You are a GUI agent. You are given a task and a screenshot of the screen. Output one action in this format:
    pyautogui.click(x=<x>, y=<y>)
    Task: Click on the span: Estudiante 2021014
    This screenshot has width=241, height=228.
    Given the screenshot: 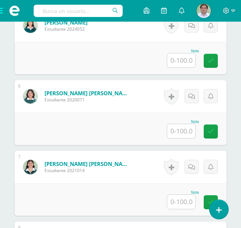 What is the action you would take?
    pyautogui.click(x=88, y=171)
    